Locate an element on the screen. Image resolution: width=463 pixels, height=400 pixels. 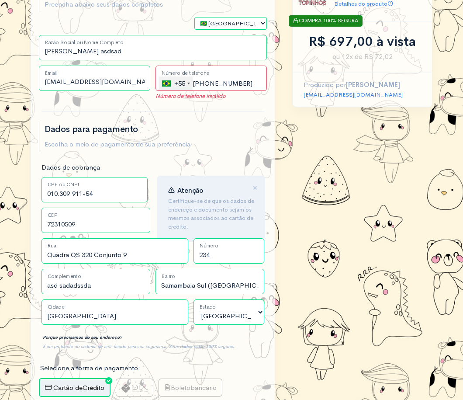
input: Email is located at coordinates (94, 78).